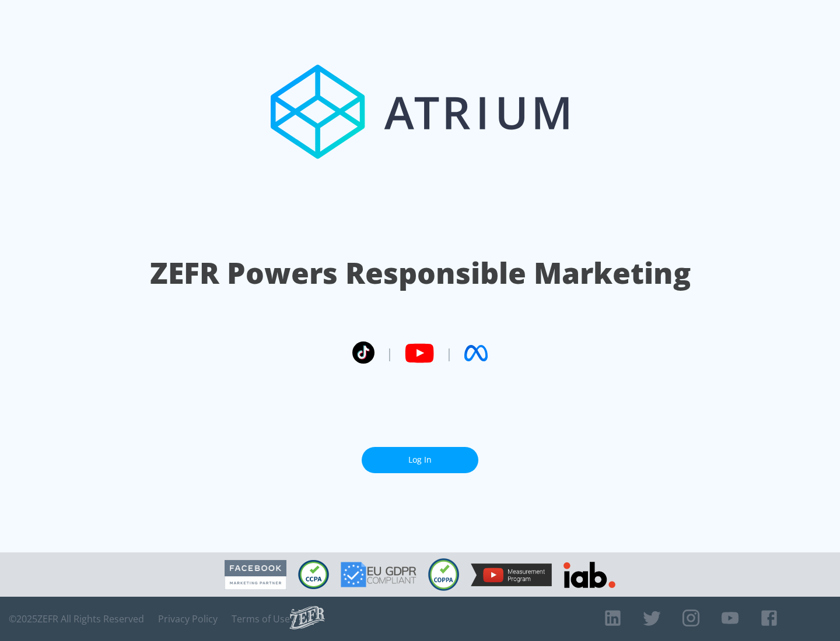 Image resolution: width=840 pixels, height=641 pixels. I want to click on a: Privacy Policy, so click(187, 619).